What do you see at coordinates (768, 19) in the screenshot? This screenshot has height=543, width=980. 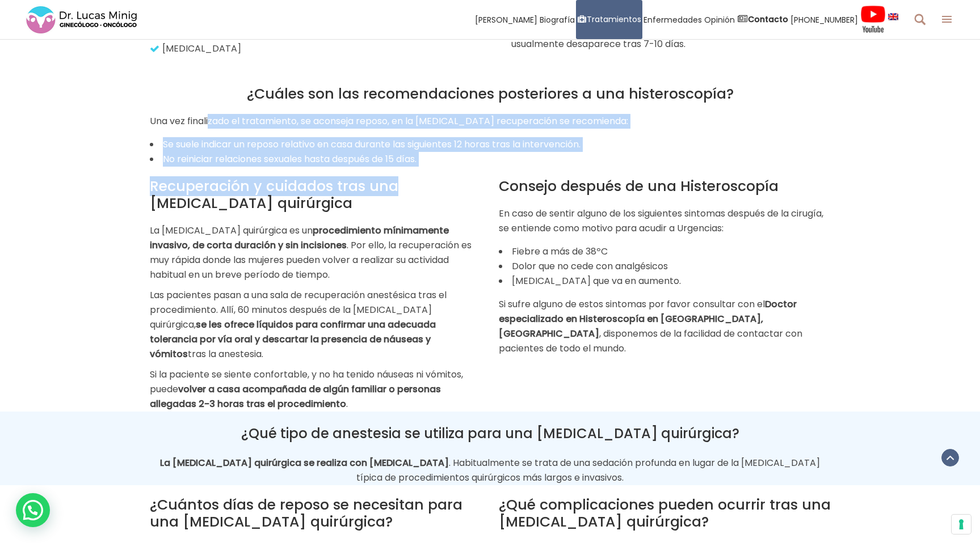 I see `strong: Contacto` at bounding box center [768, 19].